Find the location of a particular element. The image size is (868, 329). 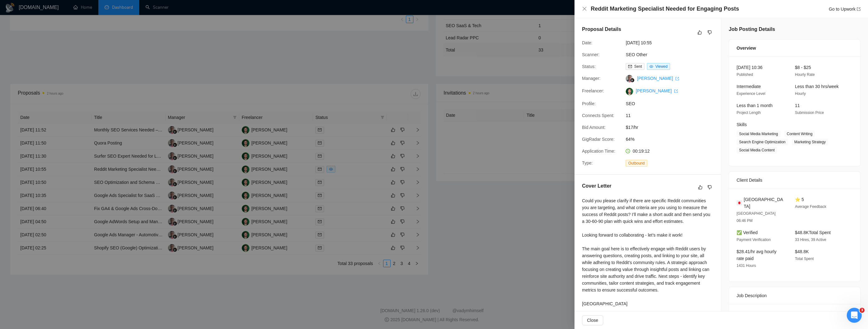

span: Profile: is located at coordinates (589, 104).